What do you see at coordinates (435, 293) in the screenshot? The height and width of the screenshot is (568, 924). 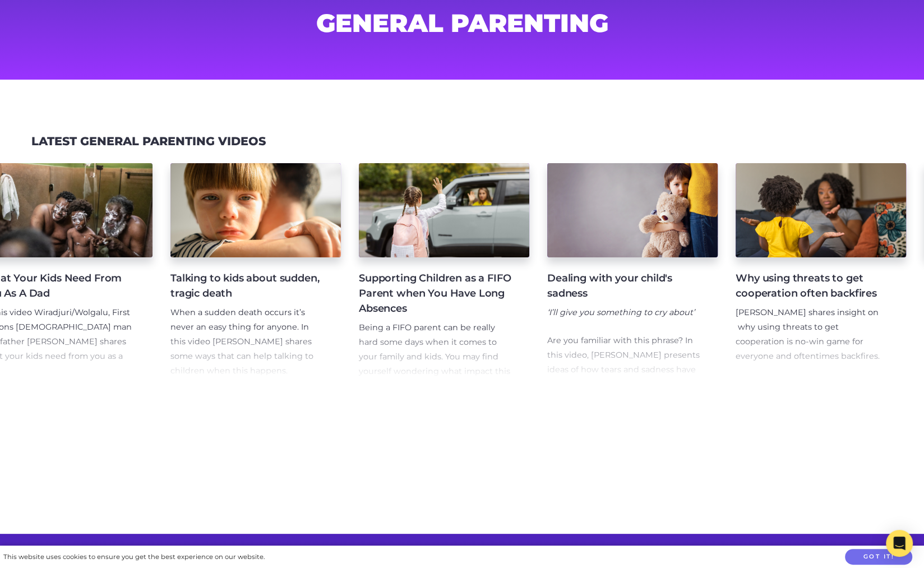 I see `h4: Supporting Children as a FIFO Parent when You Have Long Absences` at bounding box center [435, 293].